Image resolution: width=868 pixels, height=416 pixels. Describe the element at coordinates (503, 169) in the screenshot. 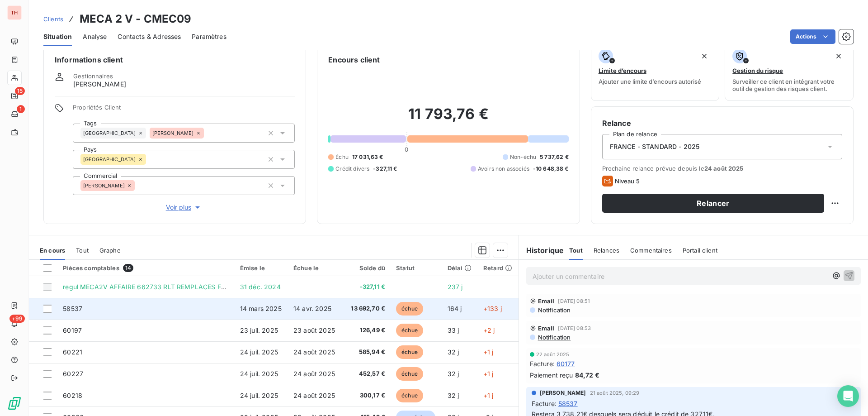

I see `span: Avoirs non associés` at that location.